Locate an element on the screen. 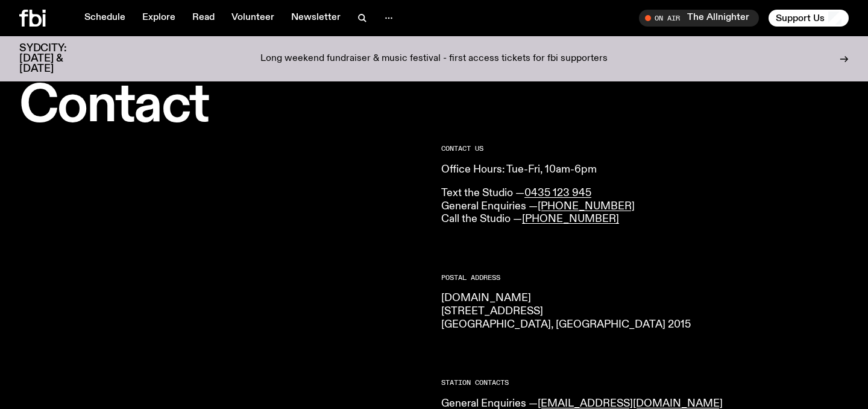 This screenshot has width=868, height=409. span: Support Us is located at coordinates (800, 18).